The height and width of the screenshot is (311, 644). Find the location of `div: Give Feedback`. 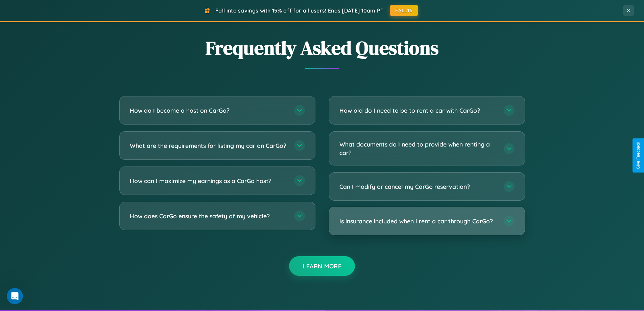

div: Give Feedback is located at coordinates (638, 156).